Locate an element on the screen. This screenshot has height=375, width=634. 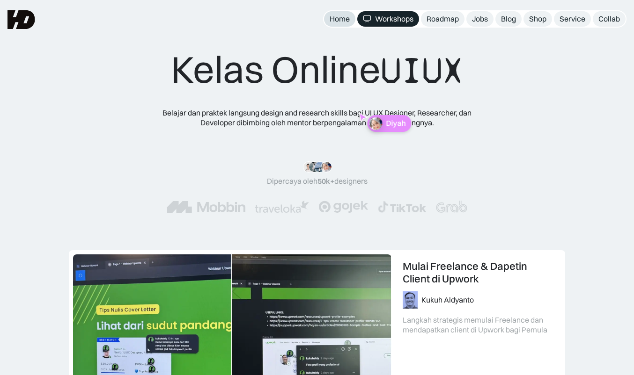
a: Collab is located at coordinates (609, 19).